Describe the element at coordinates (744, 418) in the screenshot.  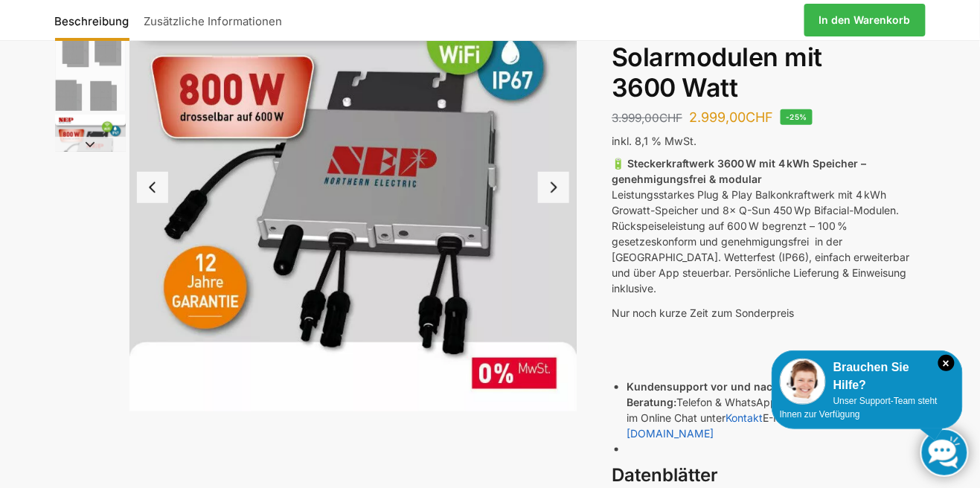
I see `a: Kontakt` at that location.